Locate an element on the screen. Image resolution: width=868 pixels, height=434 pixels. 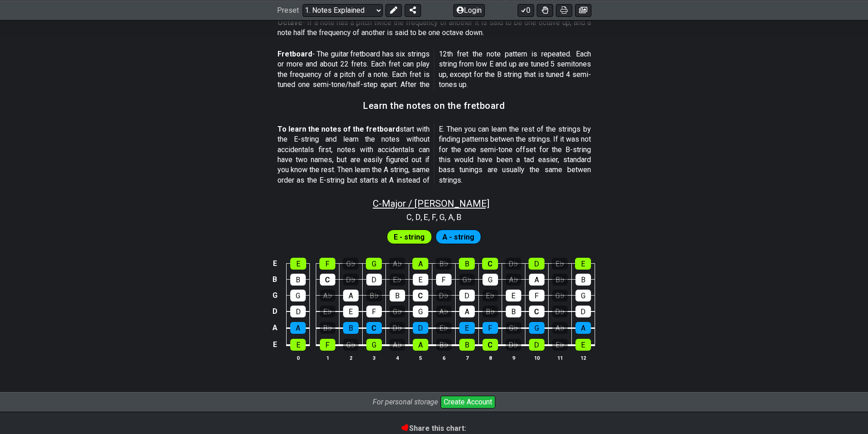
section: Scale pitch classes is located at coordinates (434, 216).